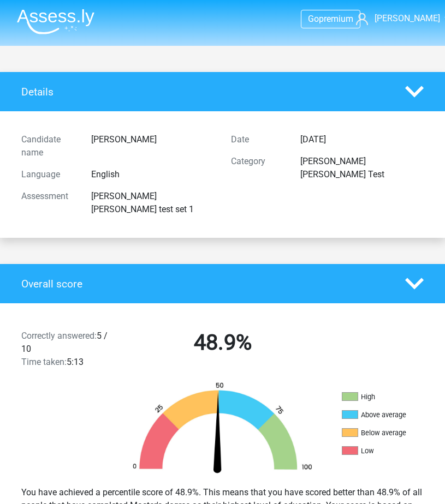 This screenshot has height=504, width=445. Describe the element at coordinates (48, 146) in the screenshot. I see `div: Candidate name` at that location.